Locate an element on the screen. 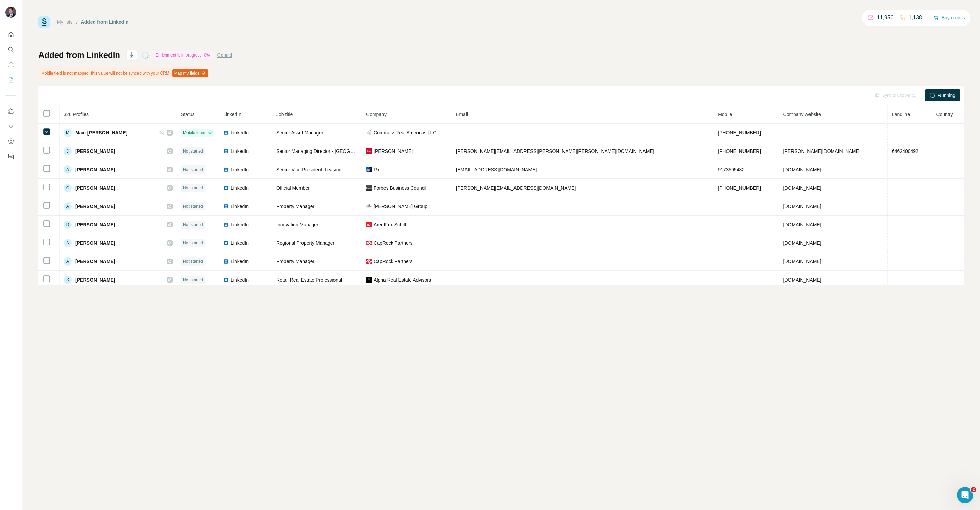 The image size is (980, 510). span: Job title is located at coordinates (284, 115).